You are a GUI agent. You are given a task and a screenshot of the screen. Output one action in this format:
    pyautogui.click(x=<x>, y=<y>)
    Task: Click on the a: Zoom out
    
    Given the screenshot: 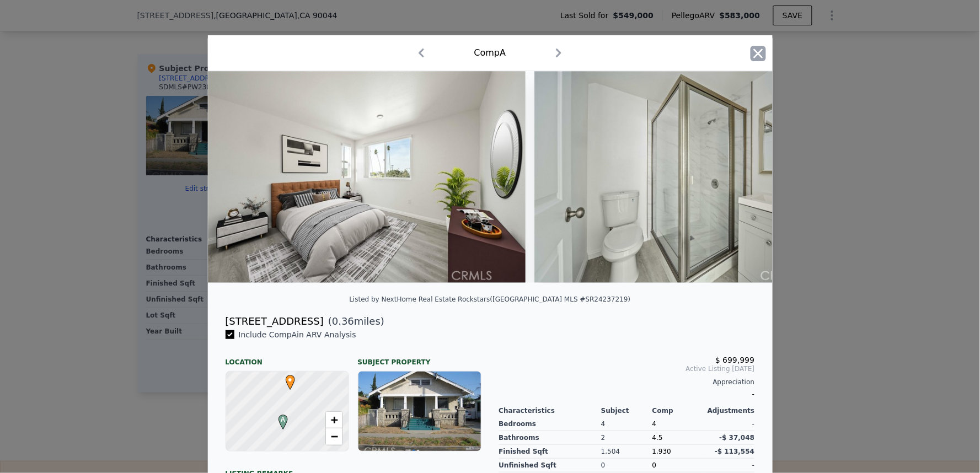 What is the action you would take?
    pyautogui.click(x=334, y=436)
    